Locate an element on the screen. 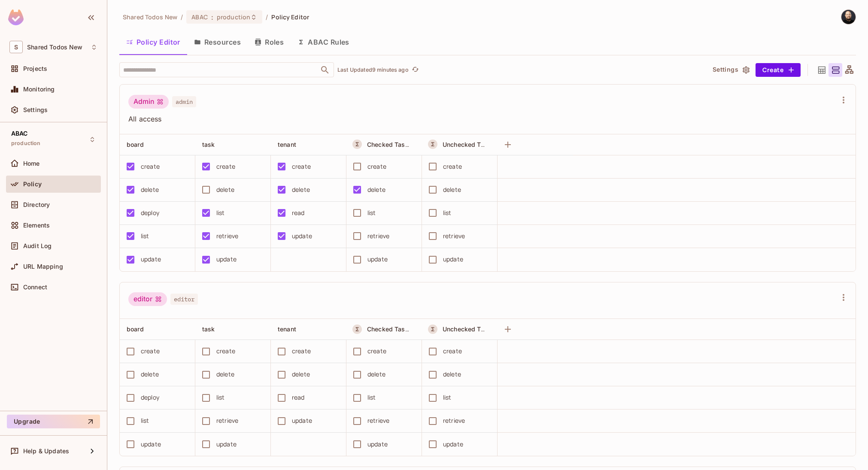  span: Click to refresh data is located at coordinates (415, 70).